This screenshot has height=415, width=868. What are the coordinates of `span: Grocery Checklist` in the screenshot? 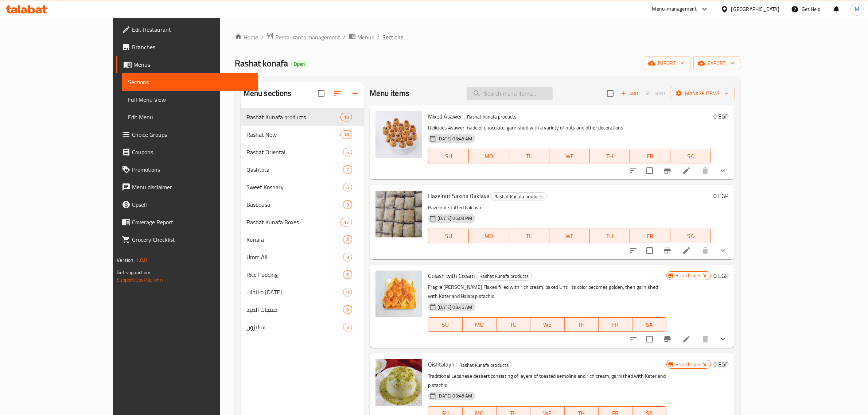 It's located at (192, 240).